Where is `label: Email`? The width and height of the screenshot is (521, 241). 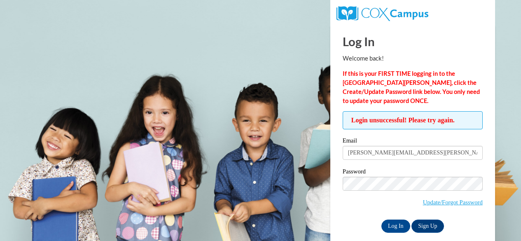
label: Email is located at coordinates (413, 142).